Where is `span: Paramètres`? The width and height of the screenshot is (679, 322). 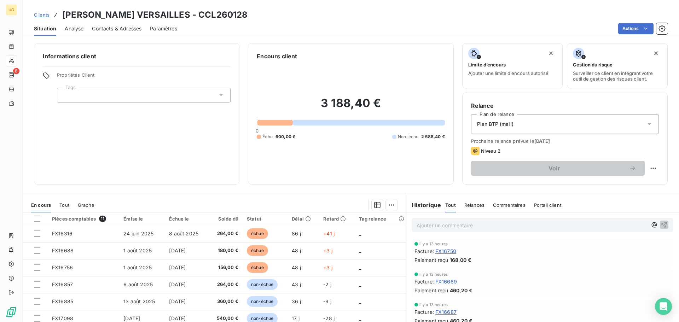 span: Paramètres is located at coordinates (163, 29).